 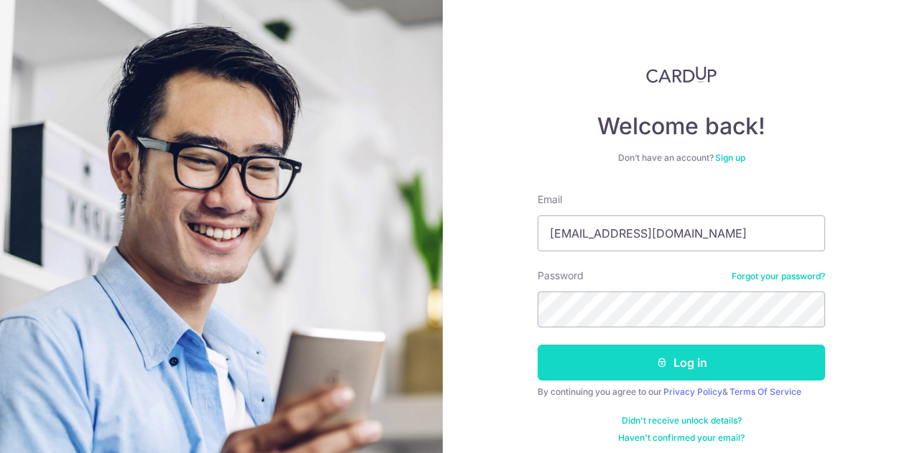 What do you see at coordinates (681, 438) in the screenshot?
I see `a: Haven't confirmed your email?` at bounding box center [681, 438].